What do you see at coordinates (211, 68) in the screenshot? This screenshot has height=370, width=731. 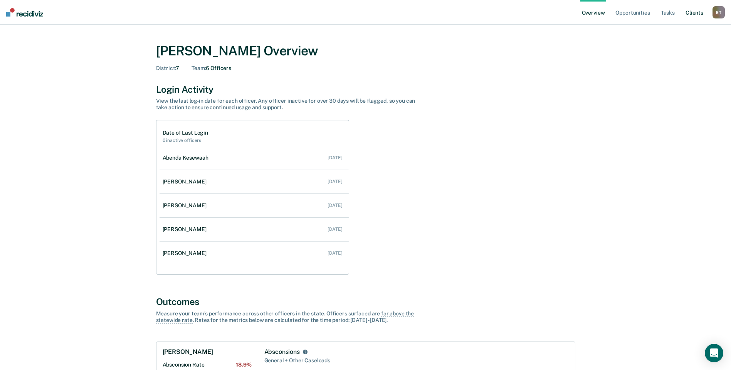 I see `div: 6 Officers` at bounding box center [211, 68].